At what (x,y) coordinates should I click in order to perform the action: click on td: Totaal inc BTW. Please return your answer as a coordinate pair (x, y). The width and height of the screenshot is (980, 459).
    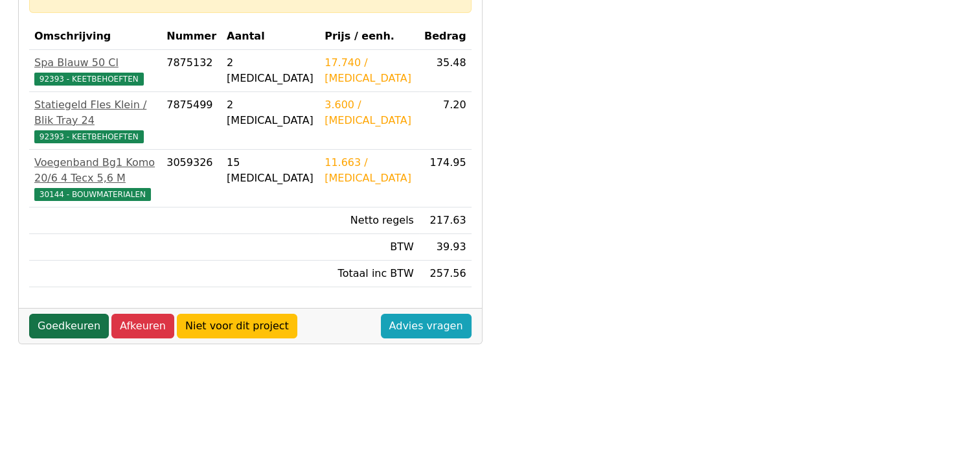
    Looking at the image, I should click on (369, 273).